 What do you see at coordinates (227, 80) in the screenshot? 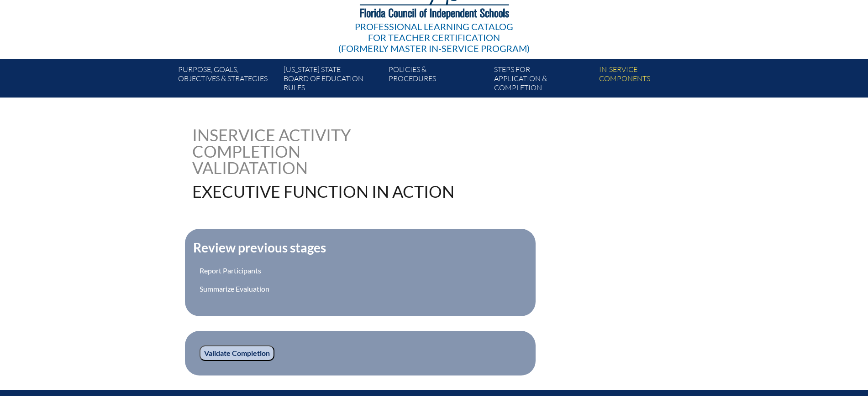
I see `a: Purpose, goals,objectives & strategies` at bounding box center [227, 80].